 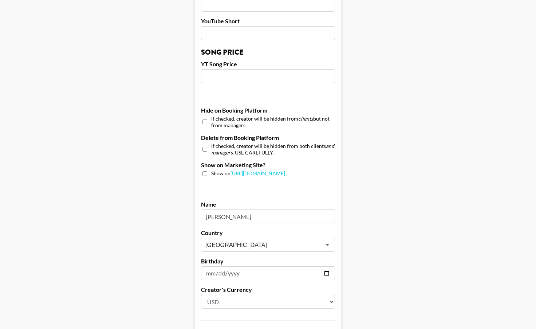 I want to click on span: If checked, creator will be hidden from but not from managers., so click(x=273, y=122).